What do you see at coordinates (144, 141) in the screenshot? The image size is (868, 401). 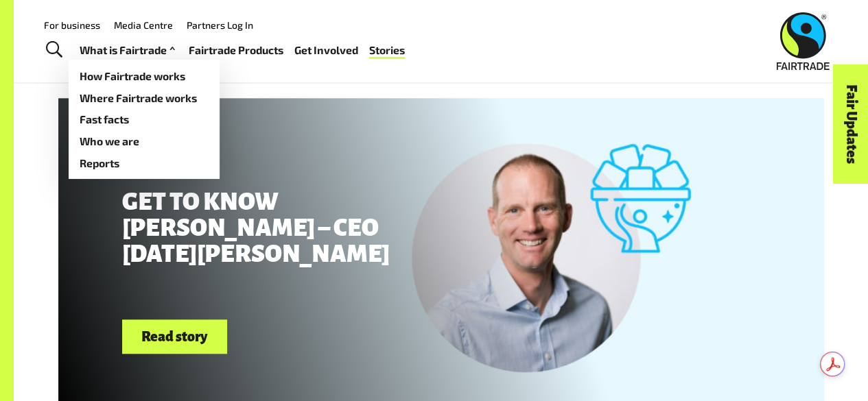 I see `a: Who we are` at bounding box center [144, 141].